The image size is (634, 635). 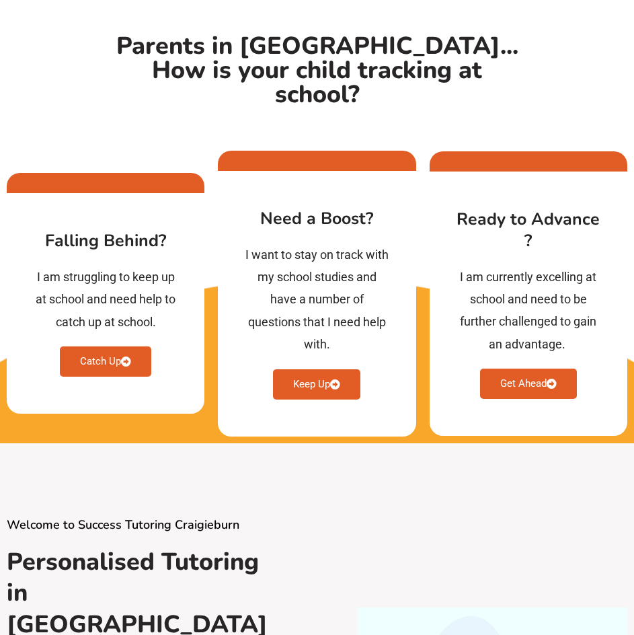 I want to click on h2: Welcome to Success Tutoring Craigieburn, so click(x=142, y=525).